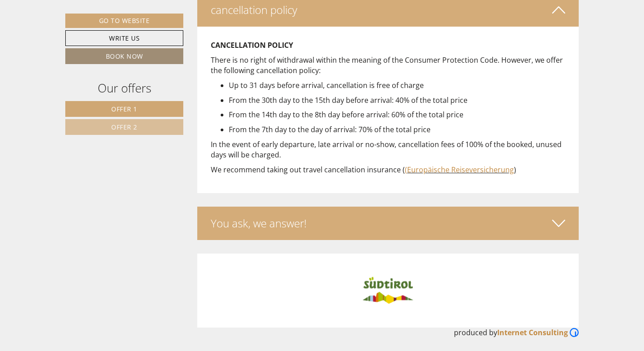  What do you see at coordinates (124, 38) in the screenshot?
I see `a: Write us` at bounding box center [124, 38].